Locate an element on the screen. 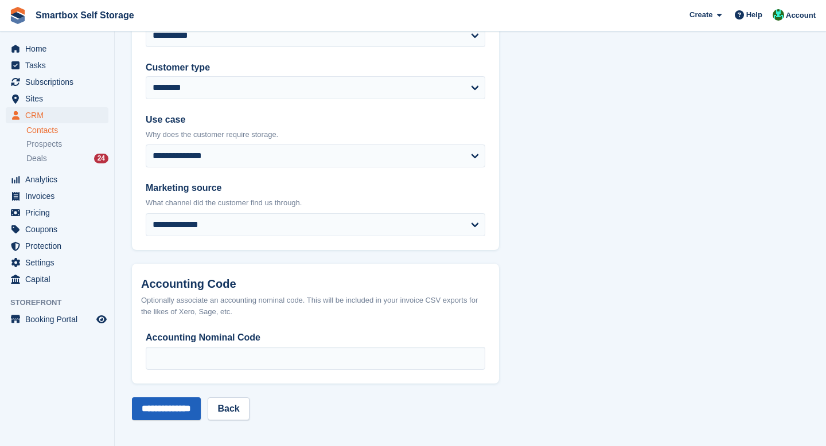  span: Invoices is located at coordinates (60, 196).